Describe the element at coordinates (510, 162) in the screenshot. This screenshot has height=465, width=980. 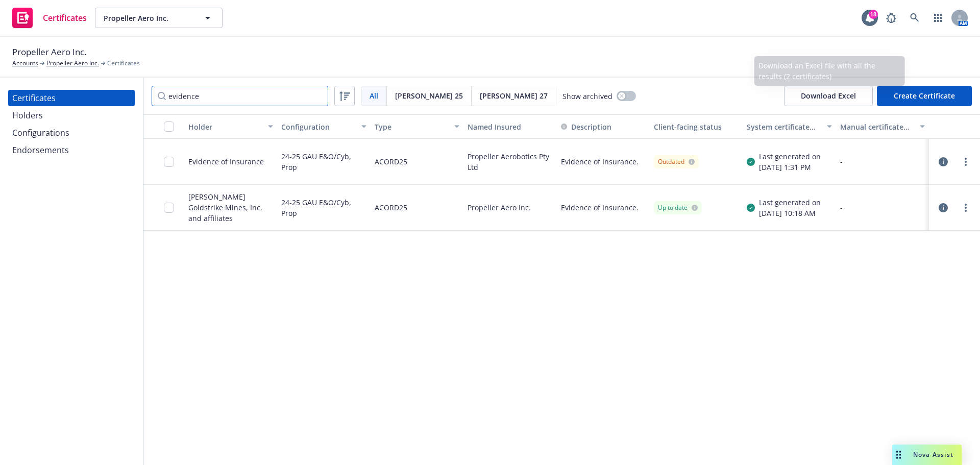
I see `div: Propeller Aerobotics Pty Ltd` at that location.